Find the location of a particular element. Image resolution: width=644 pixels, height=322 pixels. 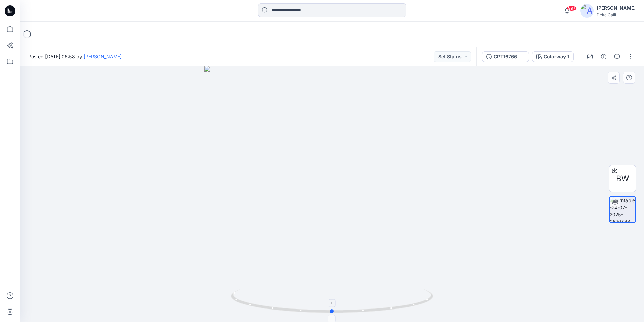

button: Colorway 1 is located at coordinates (553, 57).